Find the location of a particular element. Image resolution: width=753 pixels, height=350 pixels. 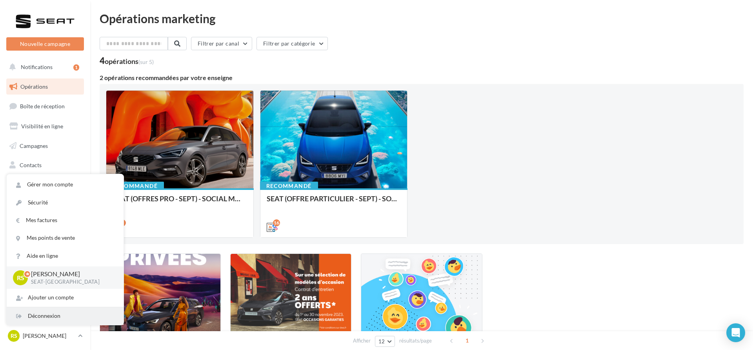

div: SEAT (OFFRE PARTICULIER - SEPT) - SOCIAL MEDIA is located at coordinates (334, 202).